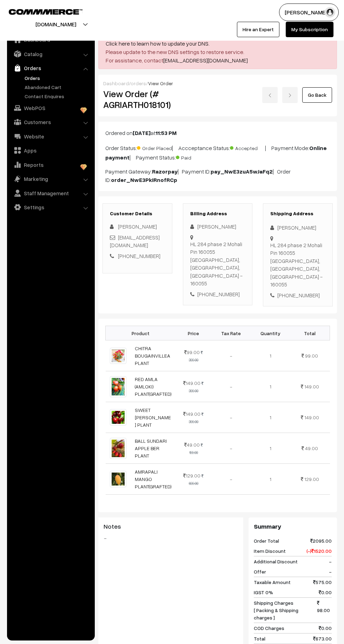  Describe the element at coordinates (263, 592) in the screenshot. I see `span: IGST 0%` at that location.